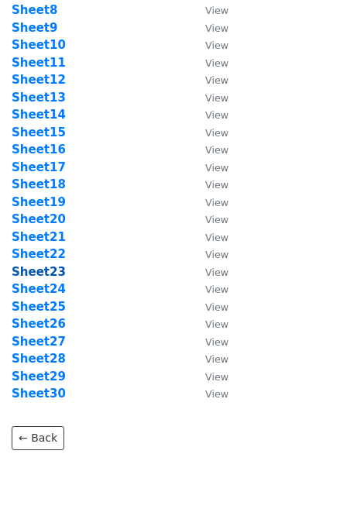  I want to click on a: Sheet10, so click(39, 45).